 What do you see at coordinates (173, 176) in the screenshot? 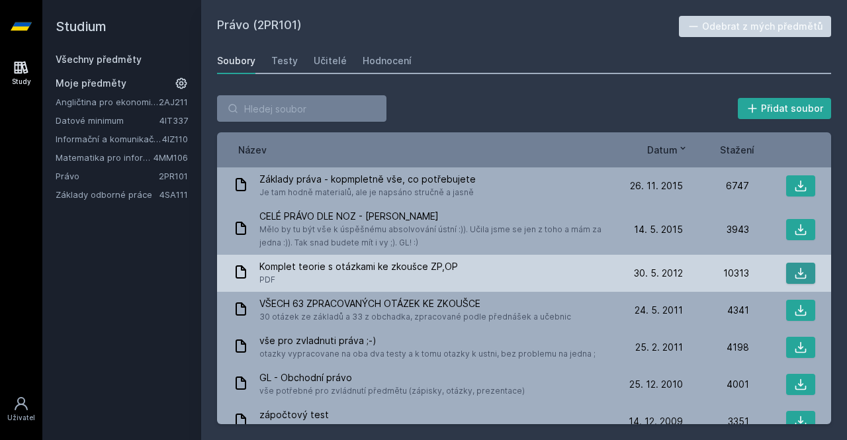
I see `a: 2PR101` at bounding box center [173, 176].